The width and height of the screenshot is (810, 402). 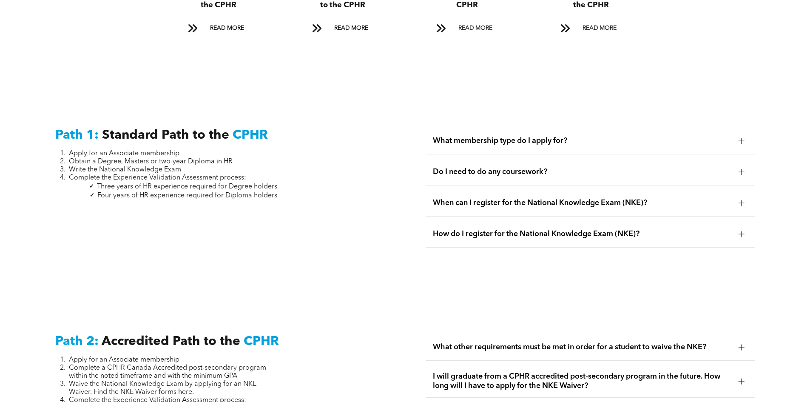 What do you see at coordinates (157, 178) in the screenshot?
I see `span: Complete the Experience Validation Assessment process:` at bounding box center [157, 178].